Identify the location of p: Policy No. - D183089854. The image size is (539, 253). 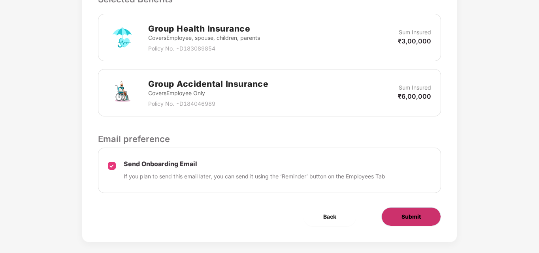
(204, 49).